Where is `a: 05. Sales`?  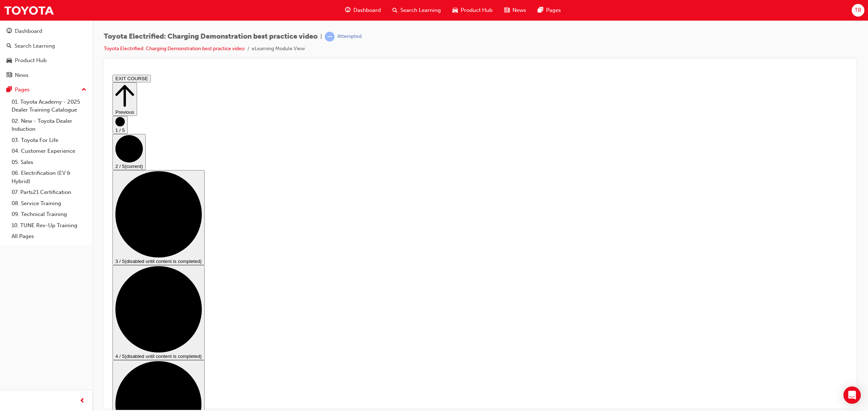 a: 05. Sales is located at coordinates (49, 162).